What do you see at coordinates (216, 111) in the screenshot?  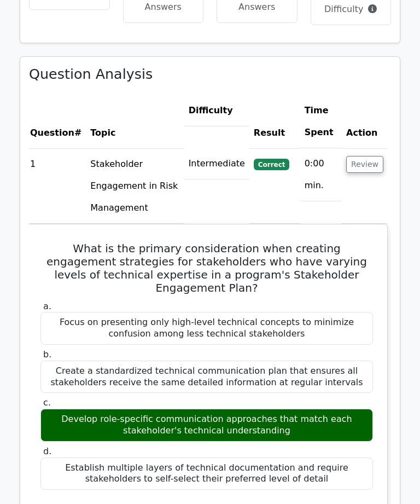 I see `th: Difficulty` at bounding box center [216, 111].